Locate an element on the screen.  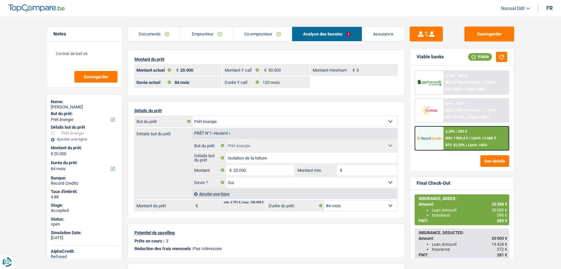
p: Potentiel de upselling is located at coordinates (266, 233).